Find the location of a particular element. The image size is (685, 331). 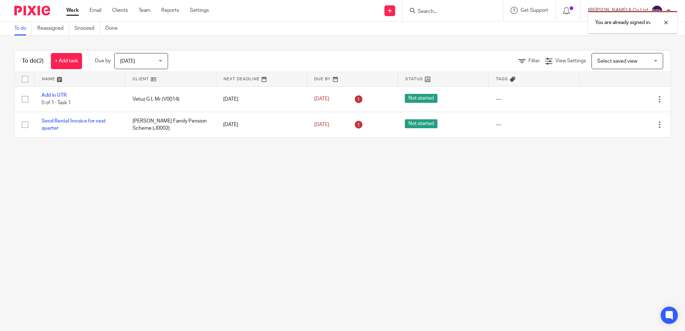

img: Pixie is located at coordinates (32, 10).